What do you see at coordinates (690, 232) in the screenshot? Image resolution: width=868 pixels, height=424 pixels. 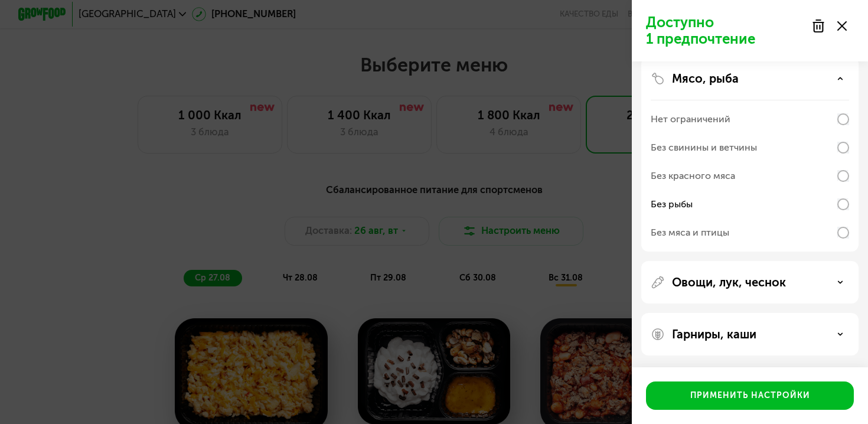 I see `div: Без мяса и птицы` at bounding box center [690, 232].